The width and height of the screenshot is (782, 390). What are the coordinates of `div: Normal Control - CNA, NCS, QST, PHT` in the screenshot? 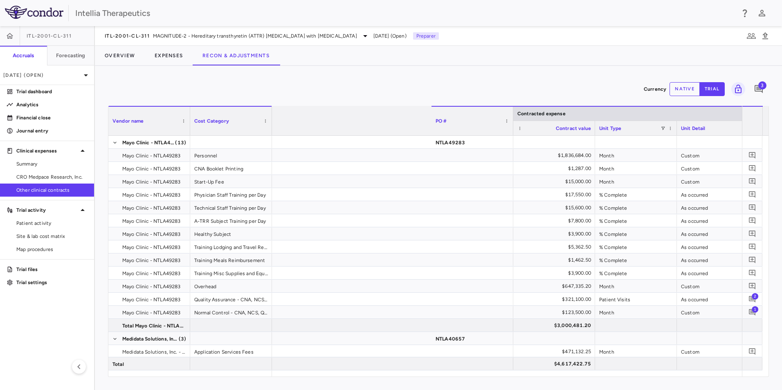 It's located at (231, 312).